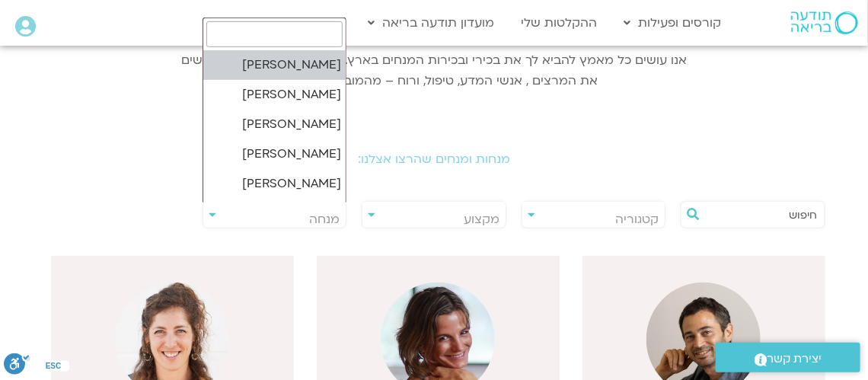  Describe the element at coordinates (824, 23) in the screenshot. I see `img: תודעה בריאה` at that location.